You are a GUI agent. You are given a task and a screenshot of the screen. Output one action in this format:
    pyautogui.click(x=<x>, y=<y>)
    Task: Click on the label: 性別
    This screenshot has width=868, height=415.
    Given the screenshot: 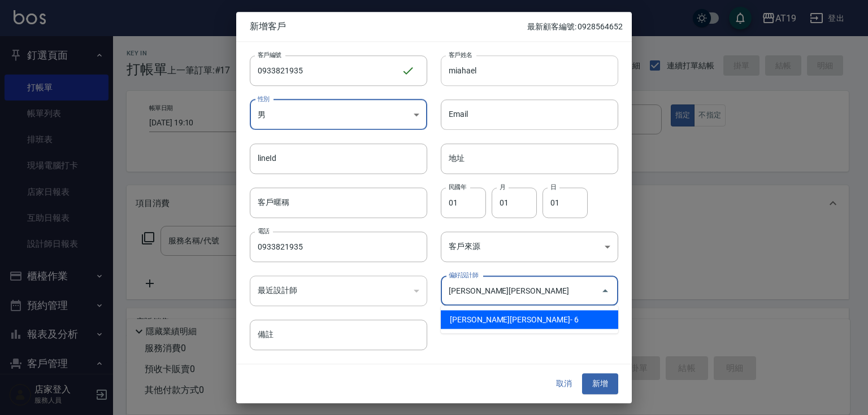 What is the action you would take?
    pyautogui.click(x=263, y=98)
    